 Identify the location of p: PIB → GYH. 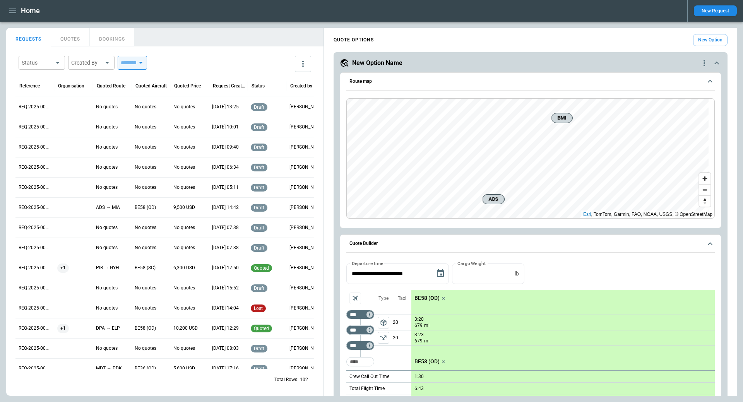
(108, 268).